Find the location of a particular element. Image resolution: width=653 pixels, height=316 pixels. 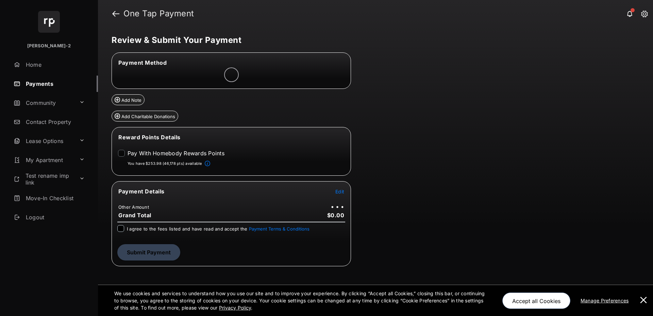

a: Logout is located at coordinates (54, 217).